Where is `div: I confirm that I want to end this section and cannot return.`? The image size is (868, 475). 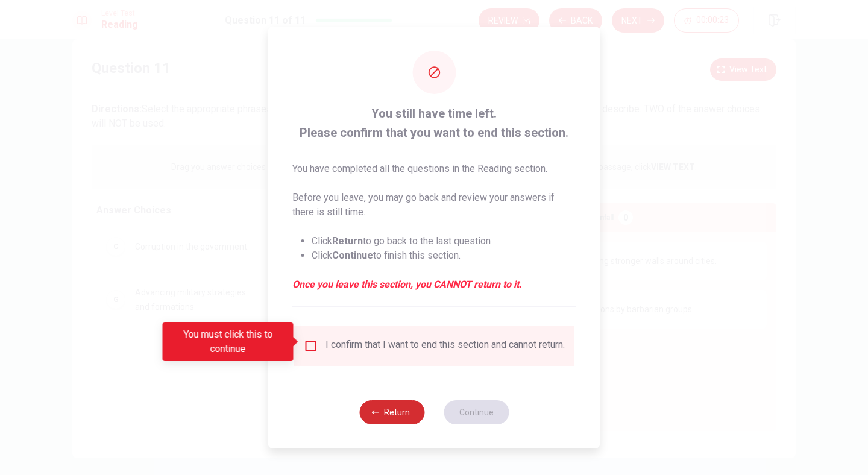 div: I confirm that I want to end this section and cannot return. is located at coordinates (445, 346).